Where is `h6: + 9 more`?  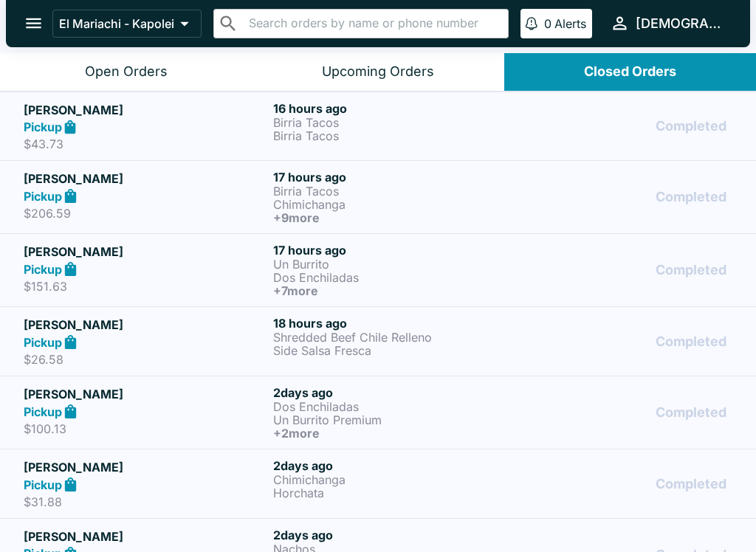 h6: + 9 more is located at coordinates (395, 218).